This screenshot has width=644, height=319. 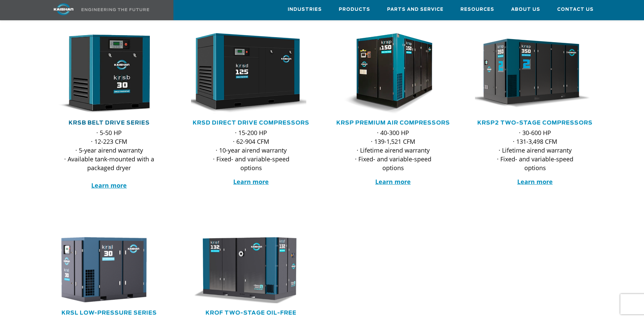 What do you see at coordinates (109, 159) in the screenshot?
I see `p: · 5-50 HP · 12-223 CFM · 5-year airend warranty · Available tank-mounted with a packaged dryer` at bounding box center [109, 159].